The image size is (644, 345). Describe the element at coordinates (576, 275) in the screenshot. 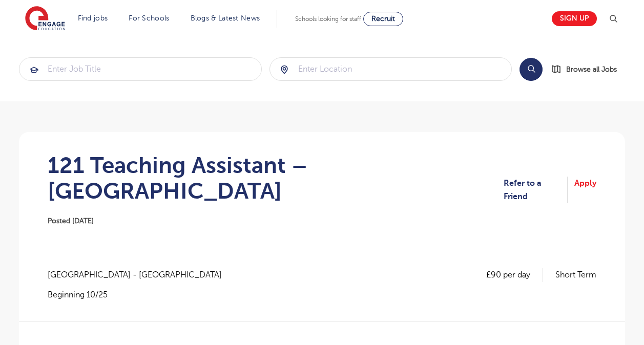

I see `p: Short Term` at that location.